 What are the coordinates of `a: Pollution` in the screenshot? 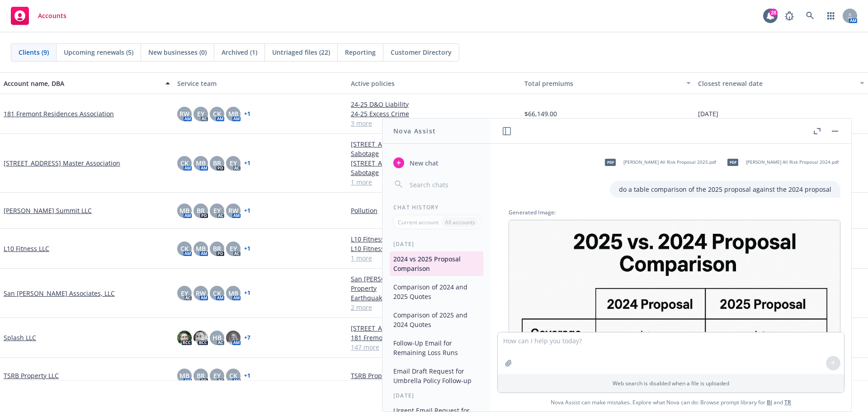 It's located at (434, 210).